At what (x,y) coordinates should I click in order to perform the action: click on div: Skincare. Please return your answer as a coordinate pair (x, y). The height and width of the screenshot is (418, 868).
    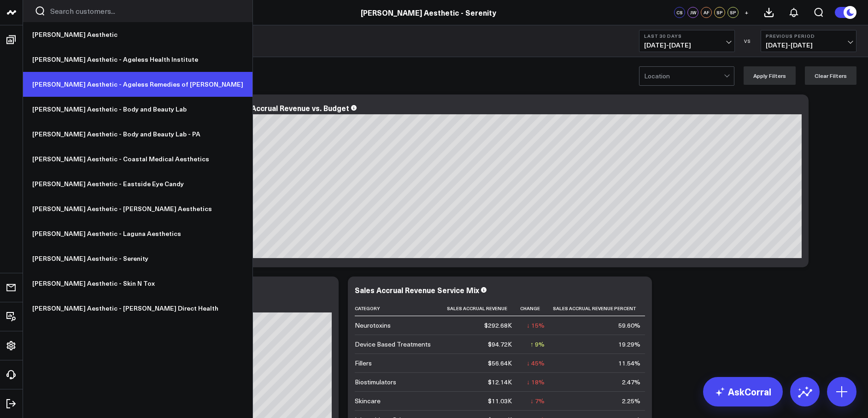
    Looking at the image, I should click on (367, 401).